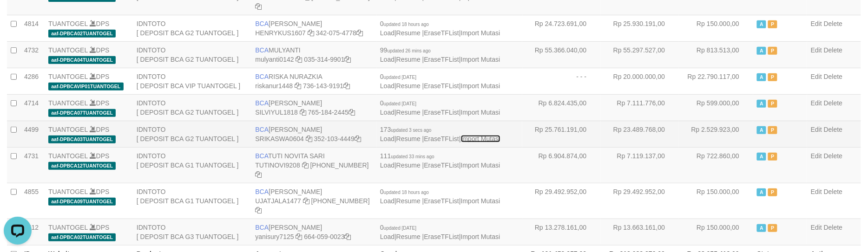 Image resolution: width=868 pixels, height=252 pixels. I want to click on a: Copy HENRYKUS1607 to clipboard, so click(311, 33).